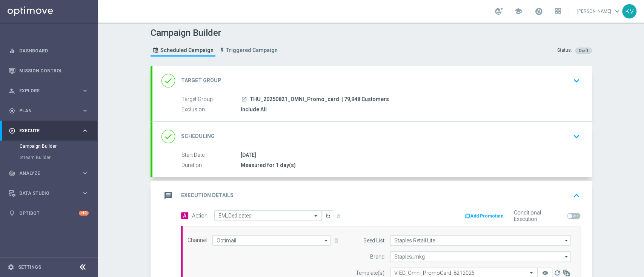 The image size is (644, 277). Describe the element at coordinates (539, 216) in the screenshot. I see `label: Conditional Execution` at that location.